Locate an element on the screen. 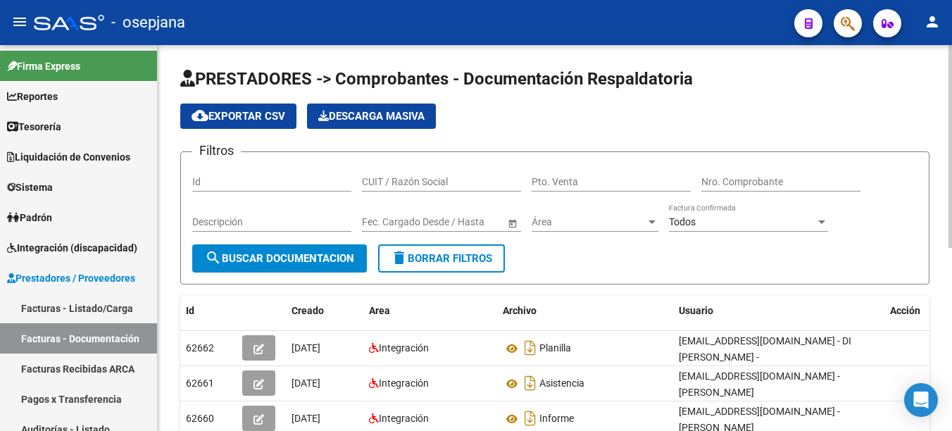 Image resolution: width=952 pixels, height=431 pixels. button: Buscar Documentacion is located at coordinates (280, 259).